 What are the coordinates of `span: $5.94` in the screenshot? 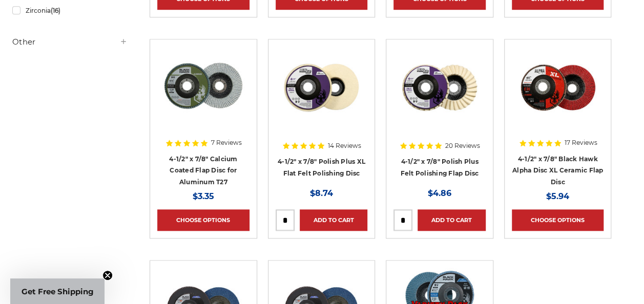 It's located at (557, 197).